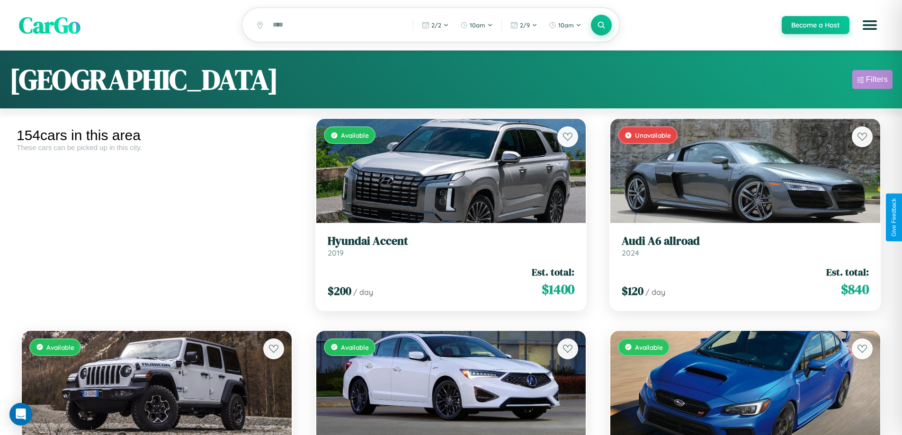  I want to click on h3: Hyundai Accent, so click(451, 241).